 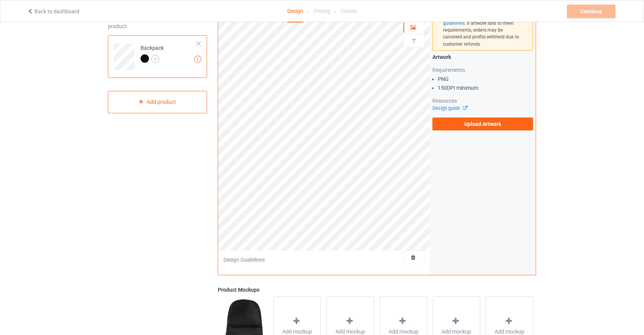 I want to click on span: 6 embroidery design guidelines, so click(x=475, y=19).